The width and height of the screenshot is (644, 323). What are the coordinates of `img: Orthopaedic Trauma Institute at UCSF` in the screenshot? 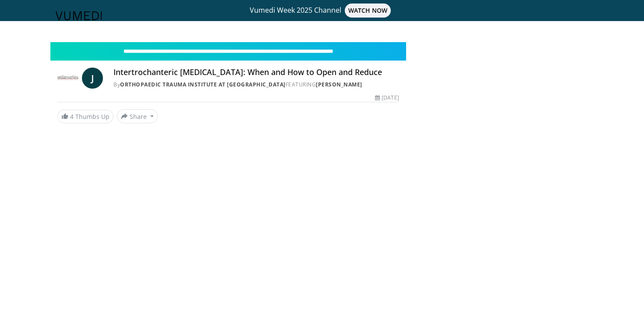 It's located at (68, 78).